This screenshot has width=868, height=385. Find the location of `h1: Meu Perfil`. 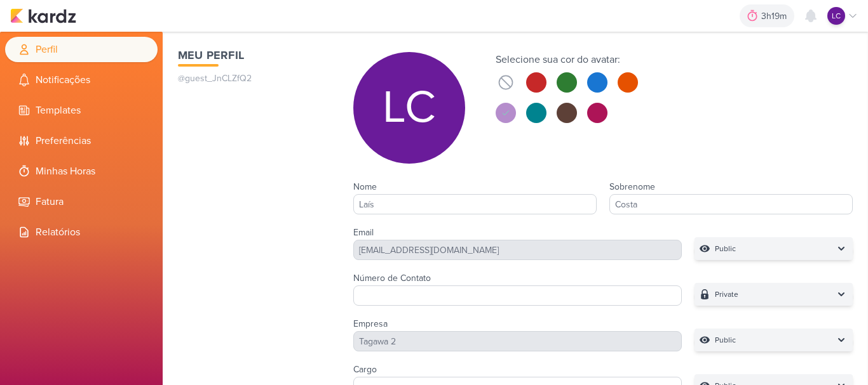

h1: Meu Perfil is located at coordinates (253, 55).